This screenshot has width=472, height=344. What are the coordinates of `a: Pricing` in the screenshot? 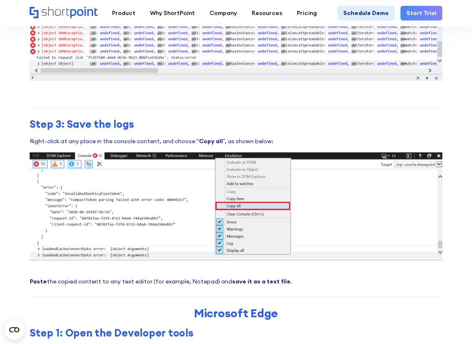 It's located at (307, 13).